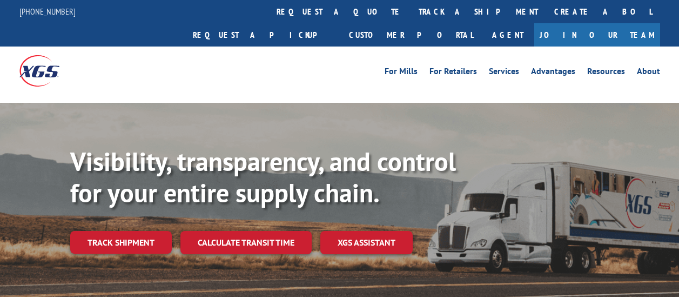  What do you see at coordinates (121, 242) in the screenshot?
I see `a: Track shipment` at bounding box center [121, 242].